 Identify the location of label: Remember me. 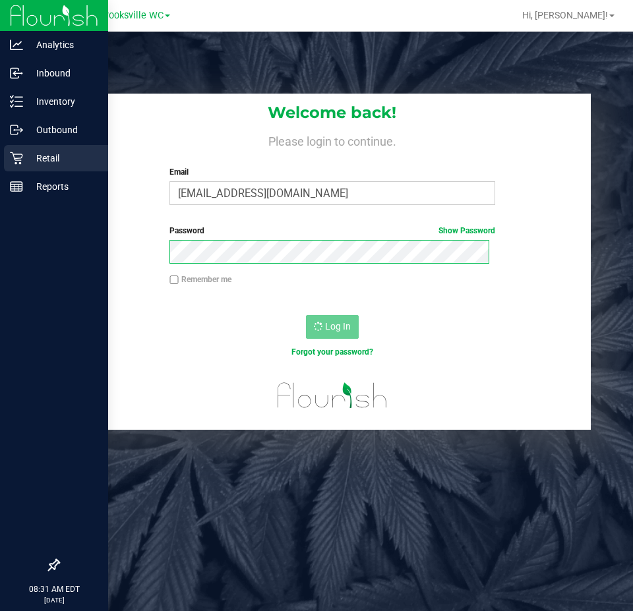
(200, 280).